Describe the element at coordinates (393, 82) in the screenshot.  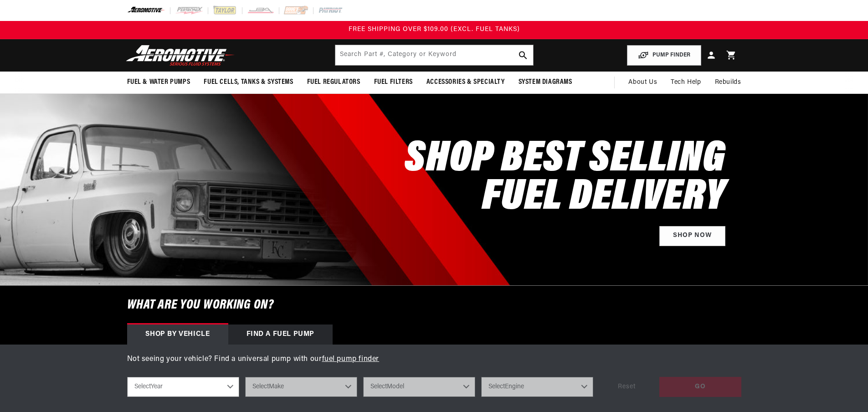
I see `summary: Fuel Filters` at that location.